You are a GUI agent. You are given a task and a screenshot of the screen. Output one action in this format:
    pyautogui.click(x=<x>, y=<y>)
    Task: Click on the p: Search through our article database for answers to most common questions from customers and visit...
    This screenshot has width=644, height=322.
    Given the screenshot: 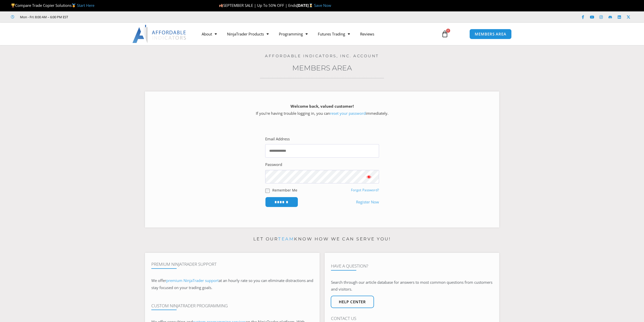 What is the action you would take?
    pyautogui.click(x=412, y=286)
    